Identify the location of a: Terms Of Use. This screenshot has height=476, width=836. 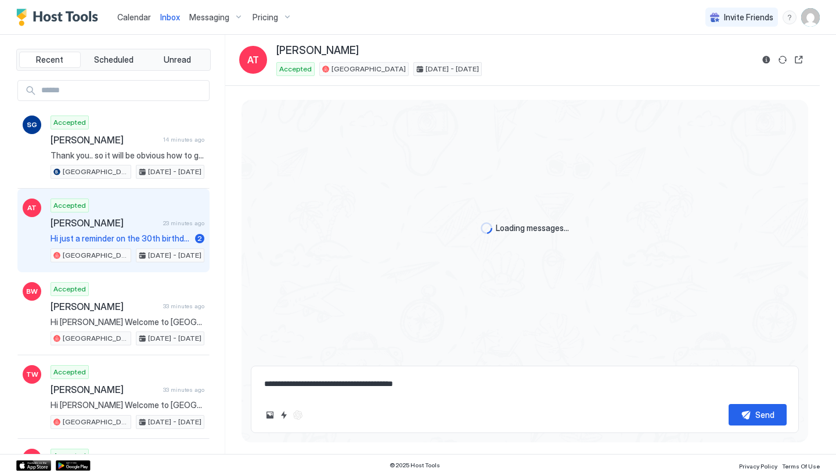
(800, 465).